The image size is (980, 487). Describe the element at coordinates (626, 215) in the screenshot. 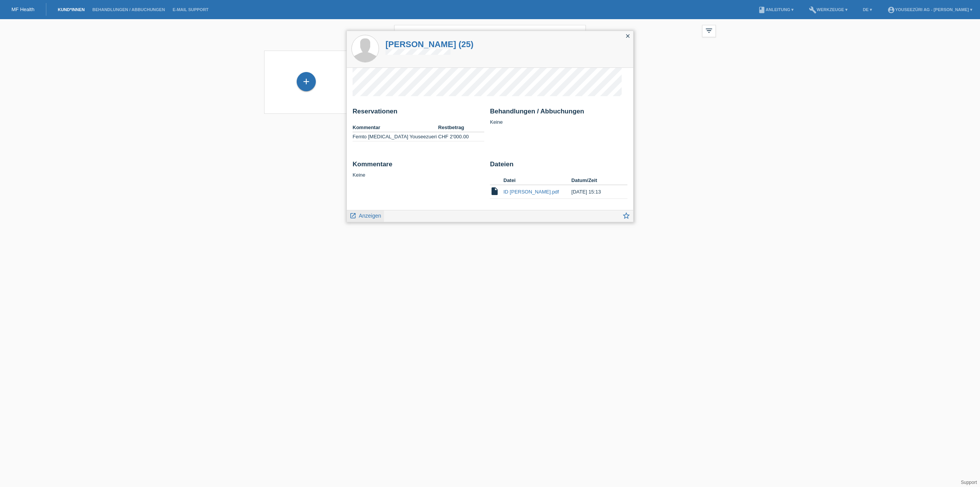

I see `i: star_border` at that location.